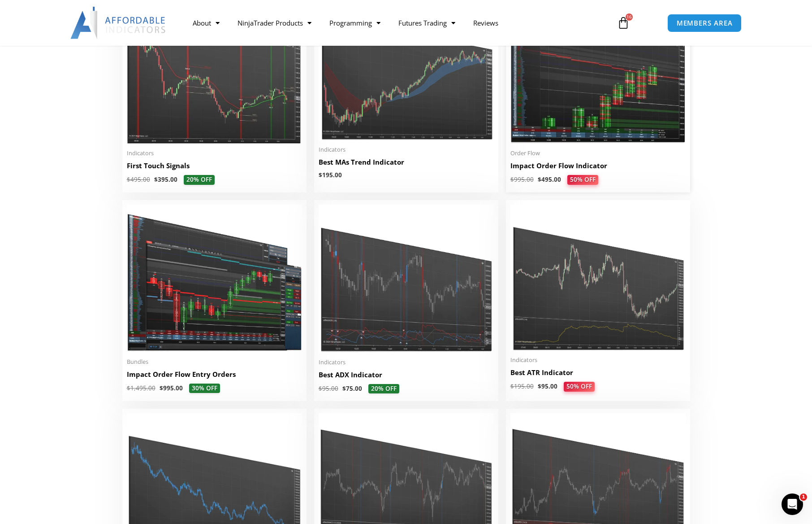 The width and height of the screenshot is (812, 524). What do you see at coordinates (406, 374) in the screenshot?
I see `h2: Best ADX Indicator` at bounding box center [406, 374].